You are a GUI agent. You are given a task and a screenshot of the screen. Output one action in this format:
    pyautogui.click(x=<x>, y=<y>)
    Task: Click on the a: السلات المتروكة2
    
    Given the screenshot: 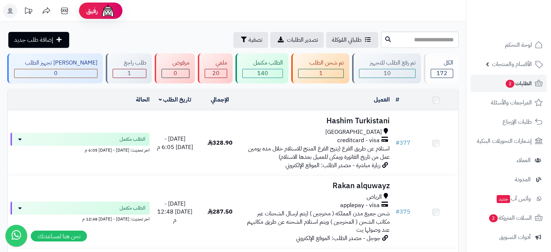 What is the action you would take?
    pyautogui.click(x=509, y=218)
    